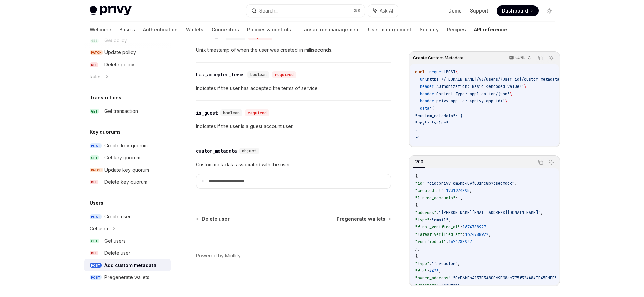 Image resolution: width=644 pixels, height=297 pixels. Describe the element at coordinates (432, 123) in the screenshot. I see `span: "key": "value"` at that location.